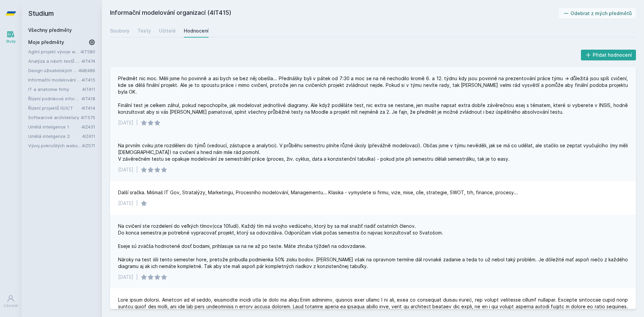 The height and width of the screenshot is (317, 644). Describe the element at coordinates (88, 89) in the screenshot. I see `a: 4IT411` at that location.